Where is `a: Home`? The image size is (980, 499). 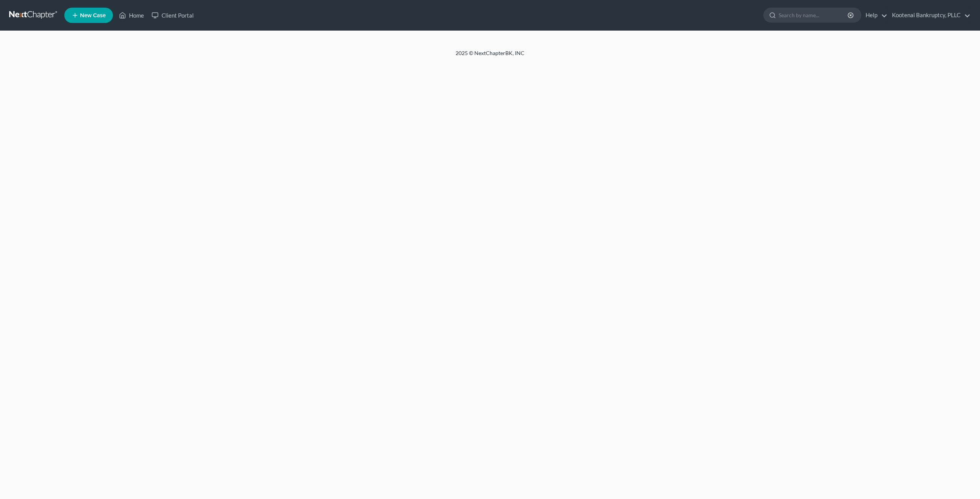 a: Home is located at coordinates (131, 15).